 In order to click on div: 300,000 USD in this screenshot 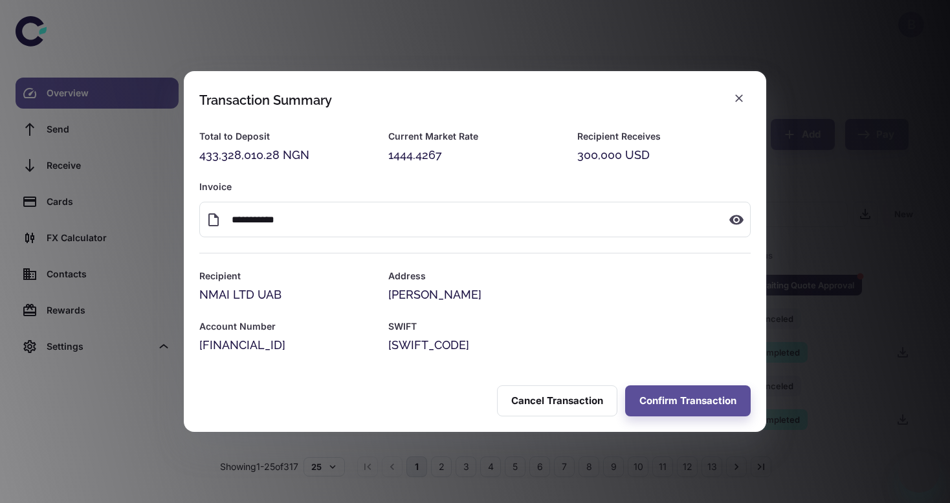, I will do `click(664, 155)`.